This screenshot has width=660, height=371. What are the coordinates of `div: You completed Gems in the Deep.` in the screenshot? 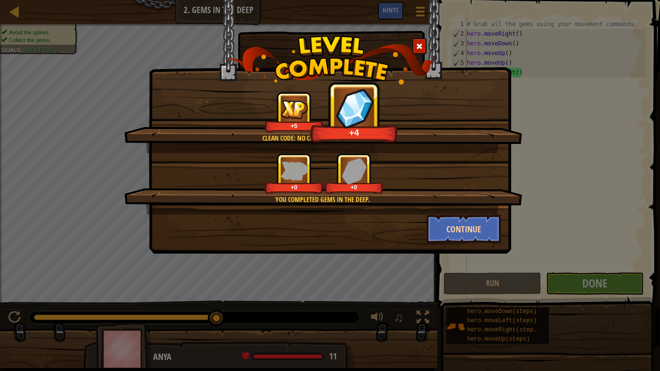 It's located at (322, 200).